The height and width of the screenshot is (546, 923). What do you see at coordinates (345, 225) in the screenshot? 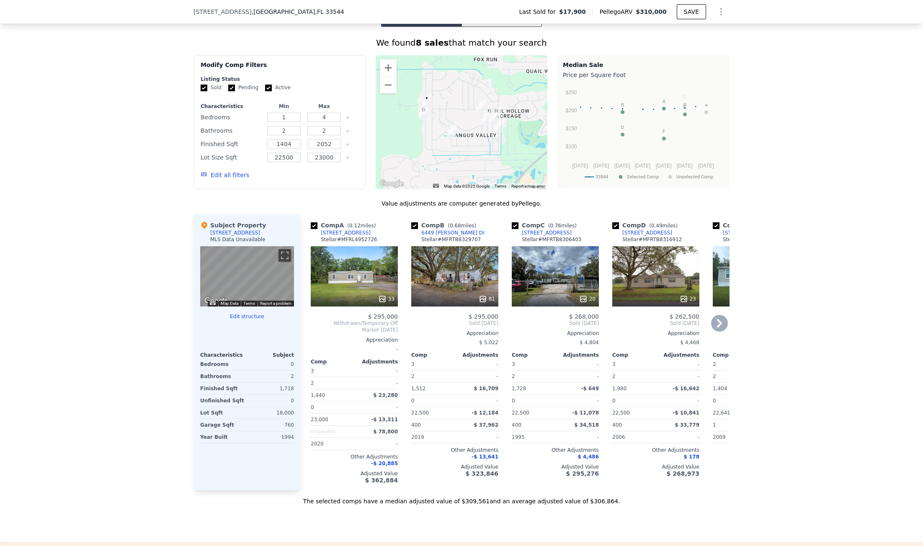
I see `div: Comp A` at bounding box center [345, 225].